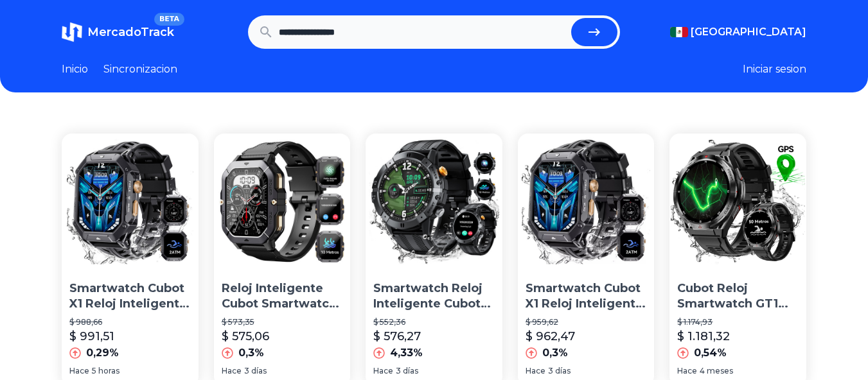 The image size is (868, 380). I want to click on p: $ 575,06, so click(245, 337).